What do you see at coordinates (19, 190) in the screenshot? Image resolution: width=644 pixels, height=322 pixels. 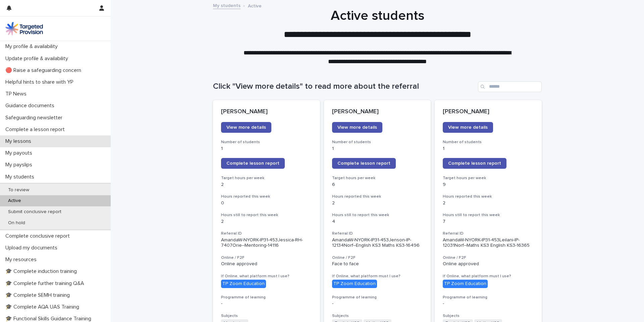 I see `p: To review` at bounding box center [19, 190].